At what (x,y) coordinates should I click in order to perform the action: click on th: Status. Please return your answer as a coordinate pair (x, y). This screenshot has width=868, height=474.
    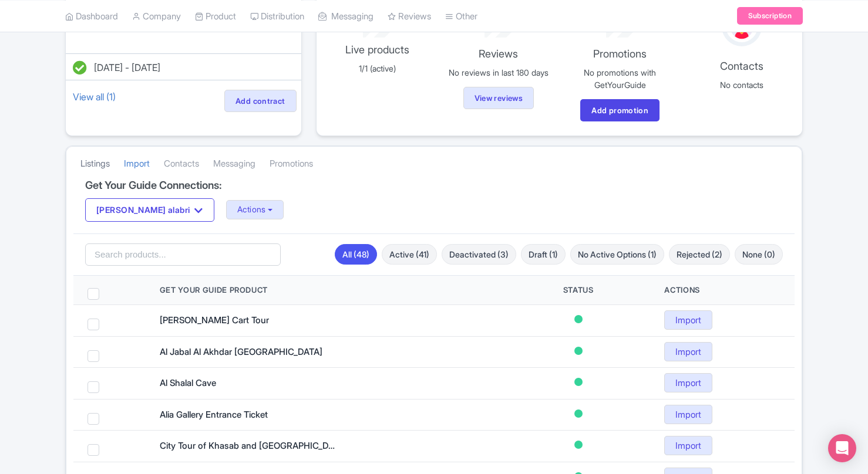
    Looking at the image, I should click on (578, 291).